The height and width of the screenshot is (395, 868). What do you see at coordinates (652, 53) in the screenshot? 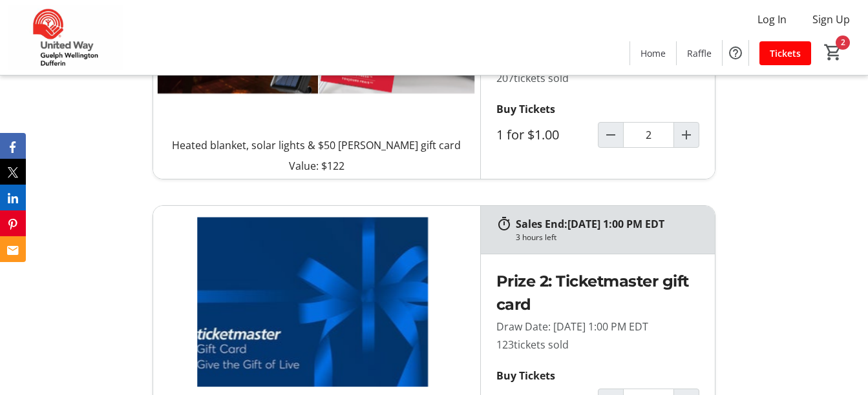
I see `a: Home` at bounding box center [652, 53].